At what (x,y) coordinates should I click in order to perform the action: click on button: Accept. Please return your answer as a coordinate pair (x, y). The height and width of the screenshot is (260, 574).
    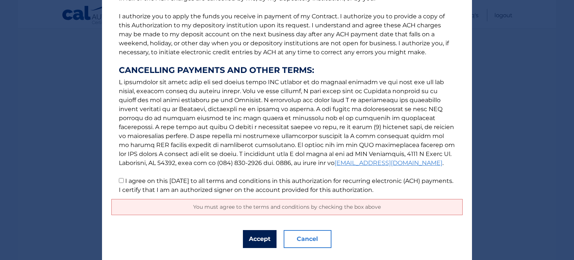
    Looking at the image, I should click on (260, 239).